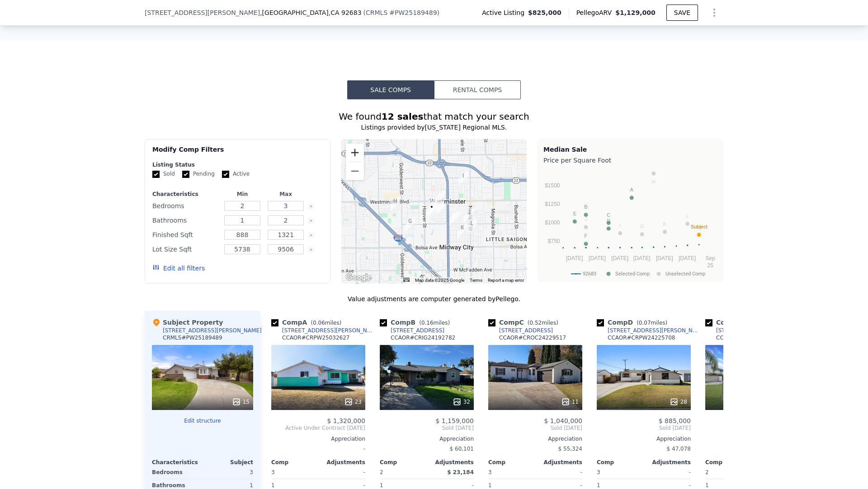 The width and height of the screenshot is (868, 489). Describe the element at coordinates (433, 208) in the screenshot. I see `div: 14261 Webber Pl` at that location.